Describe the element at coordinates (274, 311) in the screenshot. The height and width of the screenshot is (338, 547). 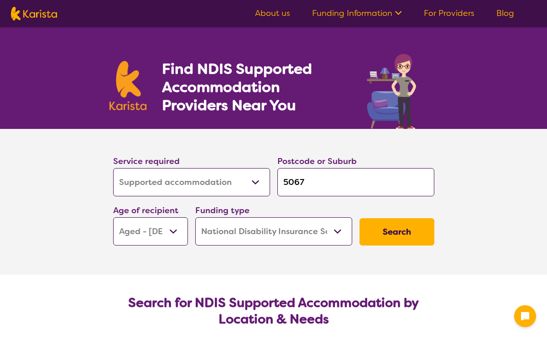
I see `h2: Search for NDIS Supported Accommodation by Location & Needs` at that location.